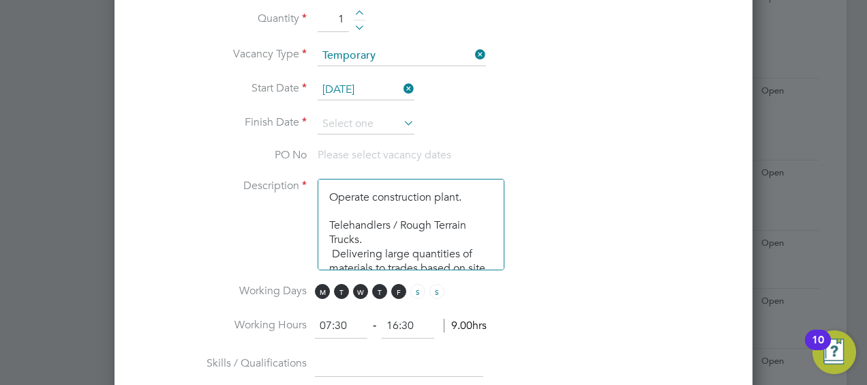 This screenshot has width=867, height=385. Describe the element at coordinates (408, 326) in the screenshot. I see `input: 17:00` at that location.